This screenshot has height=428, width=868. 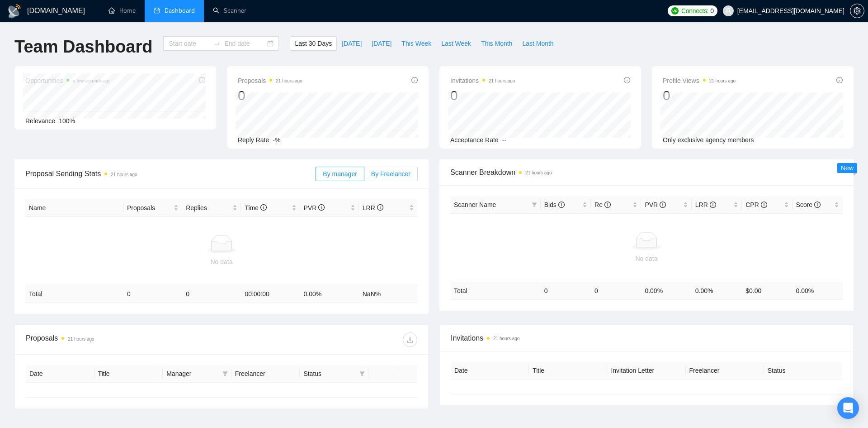 What do you see at coordinates (410, 339) in the screenshot?
I see `span: download` at bounding box center [410, 339].